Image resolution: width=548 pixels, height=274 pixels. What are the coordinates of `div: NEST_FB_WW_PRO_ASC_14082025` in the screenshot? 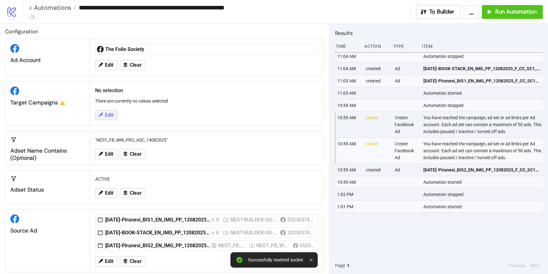 It's located at (232, 245).